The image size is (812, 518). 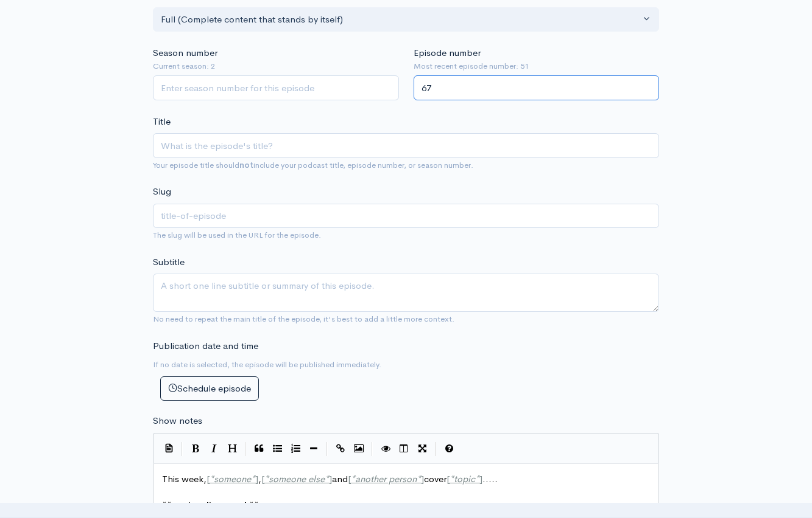 What do you see at coordinates (303, 319) in the screenshot?
I see `small: No need to repeat the main title of the episode, it's best to add a little more context.` at bounding box center [303, 319].